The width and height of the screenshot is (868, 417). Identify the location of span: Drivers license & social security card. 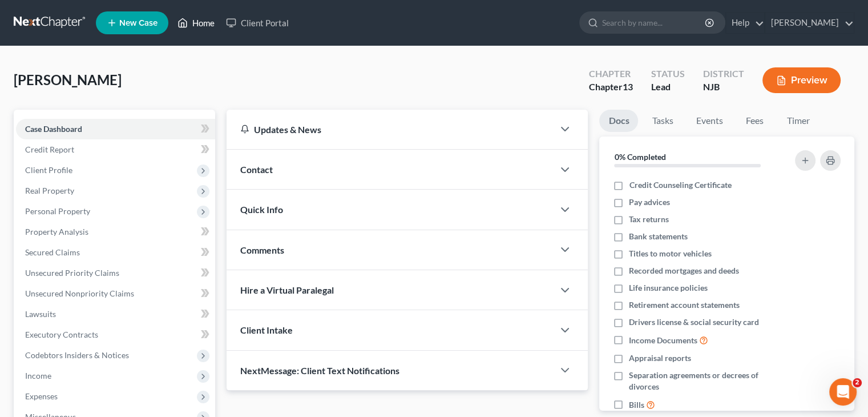
(694, 322).